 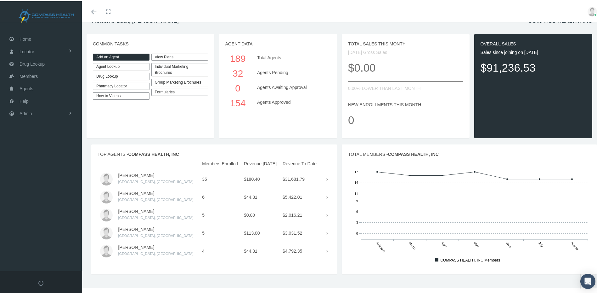 I want to click on a: How to Videos, so click(x=121, y=94).